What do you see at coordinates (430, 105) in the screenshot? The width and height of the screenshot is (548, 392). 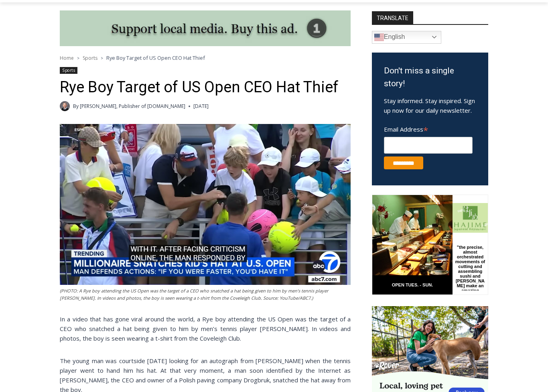 I see `p: Stay informed. Stay inspired. Sign up now for our daily newsletter.` at bounding box center [430, 105].